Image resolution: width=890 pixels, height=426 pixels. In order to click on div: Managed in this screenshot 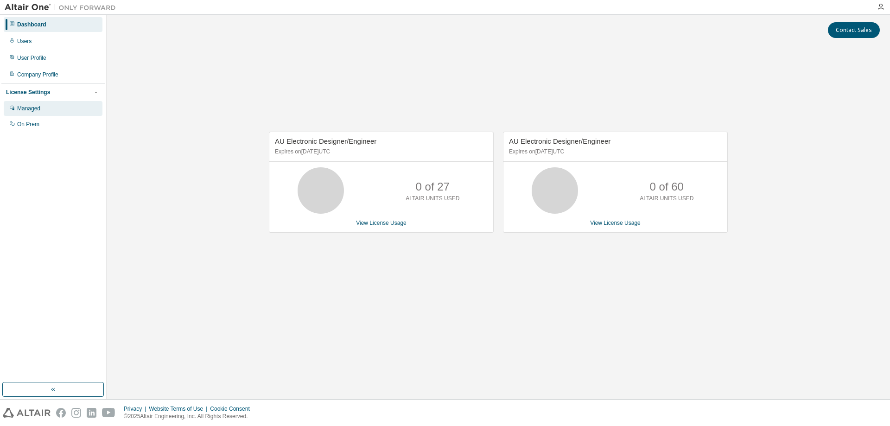, I will do `click(29, 108)`.